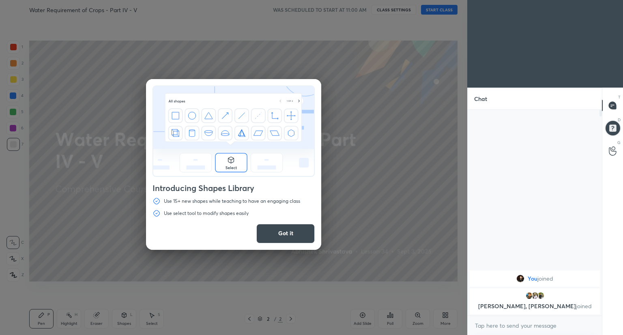 This screenshot has height=335, width=623. Describe the element at coordinates (619, 120) in the screenshot. I see `p: D` at that location.